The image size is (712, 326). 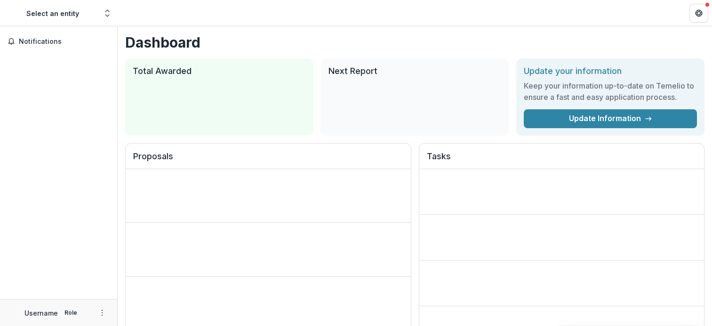 I want to click on span: Notifications, so click(x=64, y=41).